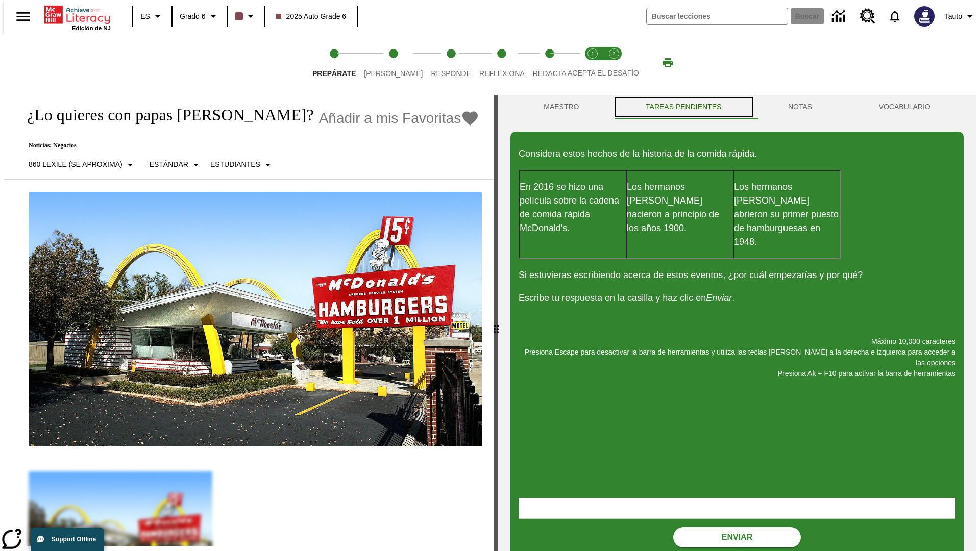  I want to click on a: Centro de recursos, Se abrirá en una pestaña nueva., so click(868, 17).